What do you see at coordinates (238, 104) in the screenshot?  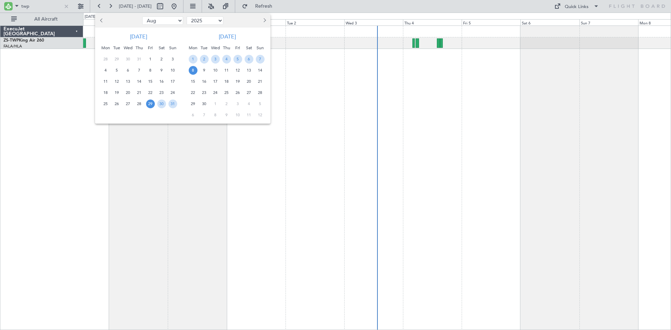 I see `div: 3-10-2025` at bounding box center [238, 104].